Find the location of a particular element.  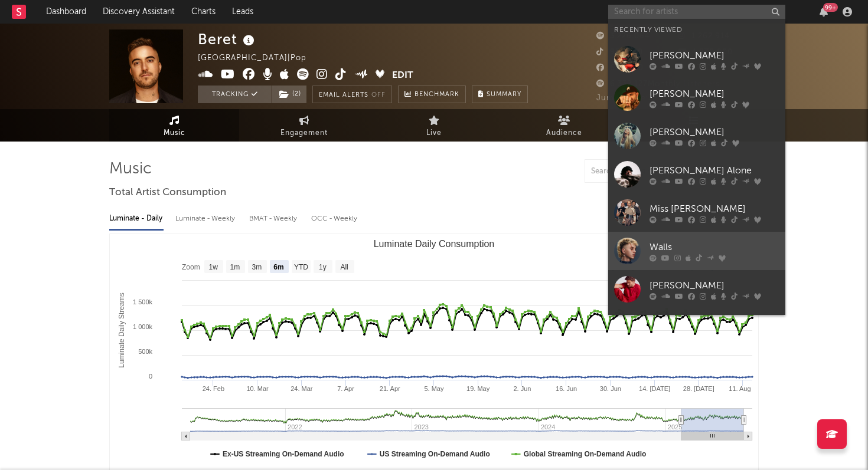

span: Engagement is located at coordinates (304, 133).